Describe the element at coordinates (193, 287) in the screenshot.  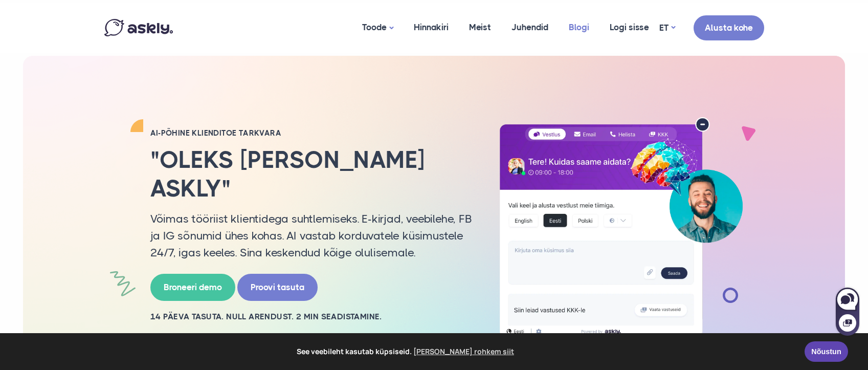
I see `a: Broneeri demo` at that location.